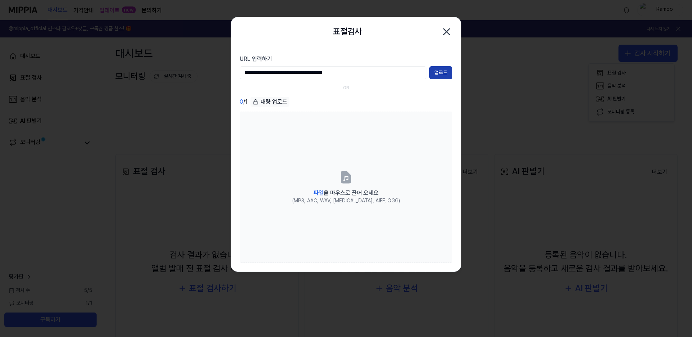 This screenshot has height=337, width=692. I want to click on label: URL 입력하기, so click(346, 59).